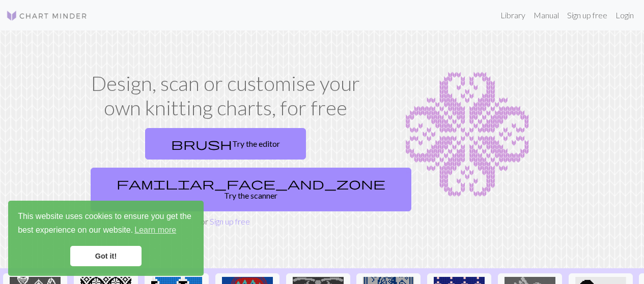 This screenshot has width=644, height=284. I want to click on a: Try the scanner, so click(251, 190).